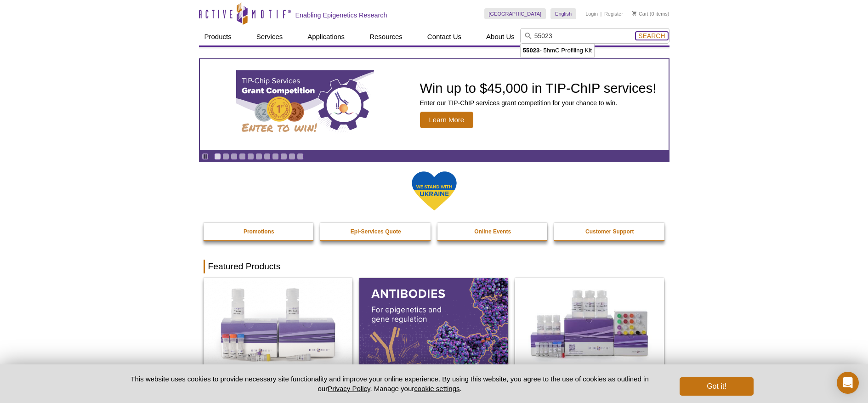  What do you see at coordinates (640, 14) in the screenshot?
I see `a: Cart` at bounding box center [640, 14].